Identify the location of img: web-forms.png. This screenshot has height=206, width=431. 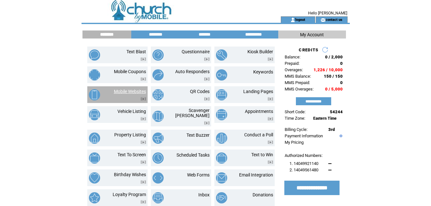
(158, 178).